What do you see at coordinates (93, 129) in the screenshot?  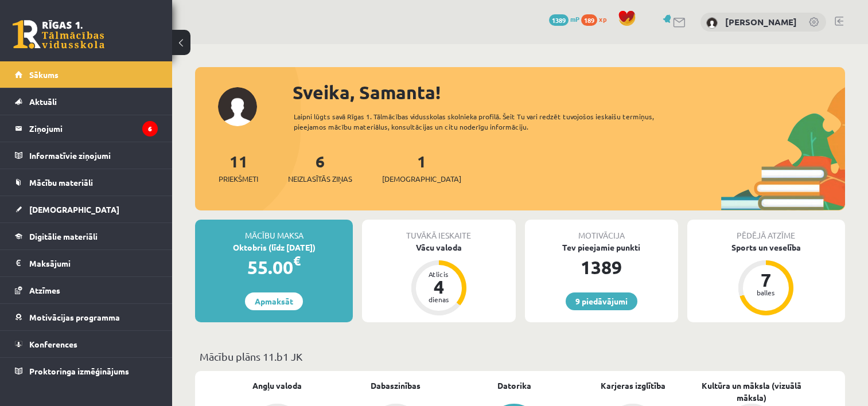 I see `legend: Ziņojumi` at bounding box center [93, 129].